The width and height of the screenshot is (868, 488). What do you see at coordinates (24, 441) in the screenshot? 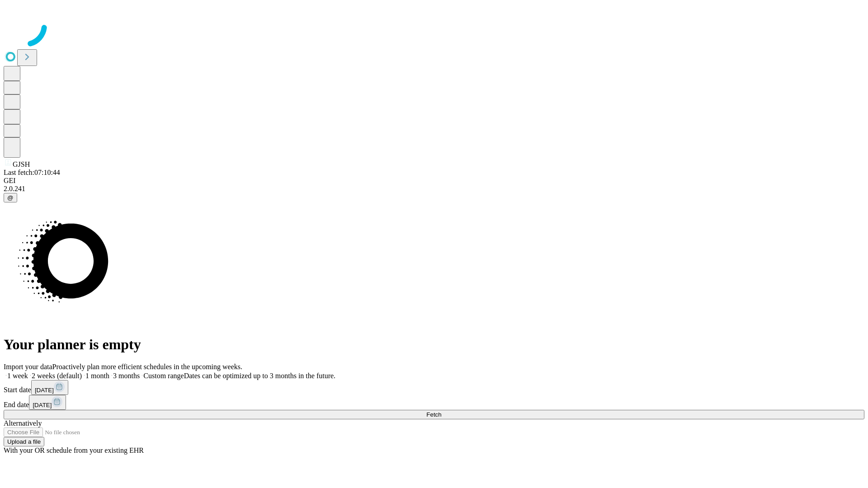
I see `button: Upload a file` at bounding box center [24, 441].